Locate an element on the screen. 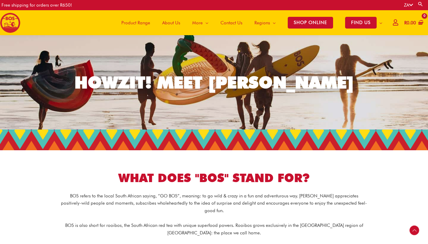  a: SHOP ONLINE is located at coordinates (310, 23).